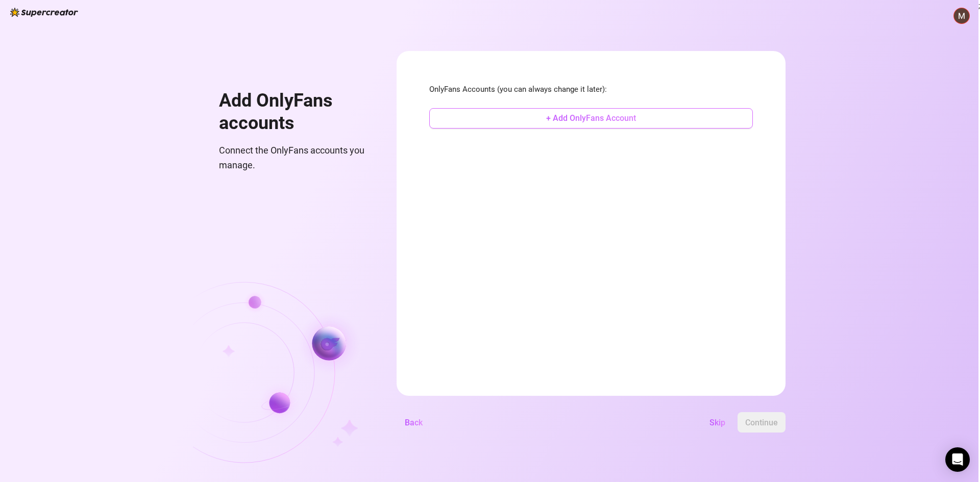 This screenshot has height=482, width=980. What do you see at coordinates (413, 423) in the screenshot?
I see `button: Back` at bounding box center [413, 423].